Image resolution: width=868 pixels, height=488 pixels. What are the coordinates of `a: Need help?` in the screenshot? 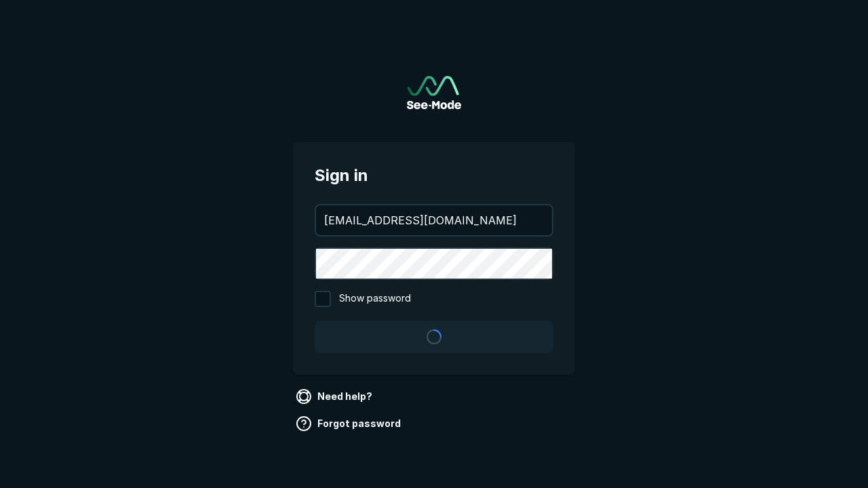 It's located at (335, 397).